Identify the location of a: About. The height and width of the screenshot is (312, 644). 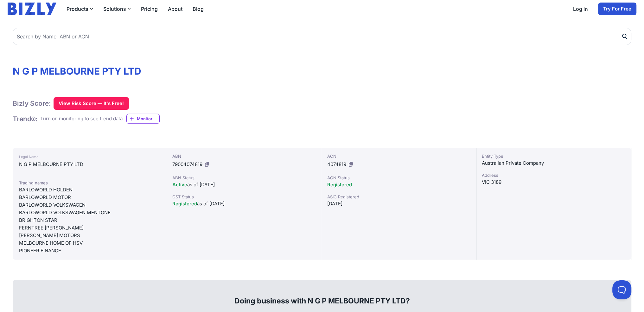
(175, 9).